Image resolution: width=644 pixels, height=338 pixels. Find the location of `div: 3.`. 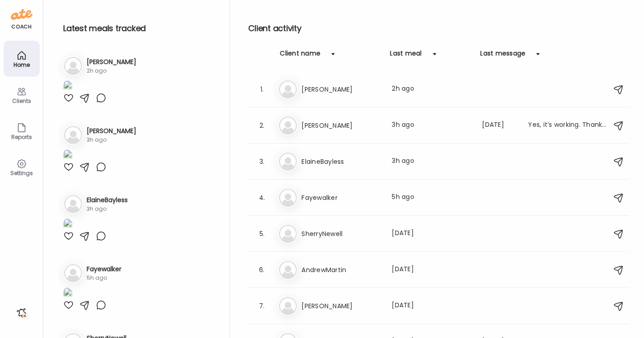

div: 3. is located at coordinates (262, 161).